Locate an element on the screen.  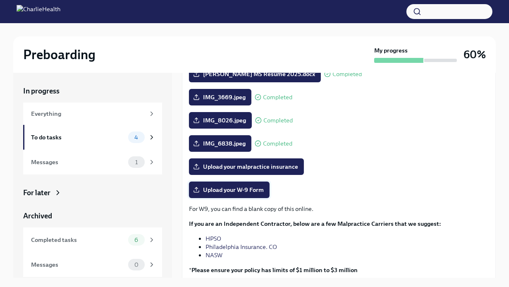
span: IMG_3669.jpeg is located at coordinates (220, 97).